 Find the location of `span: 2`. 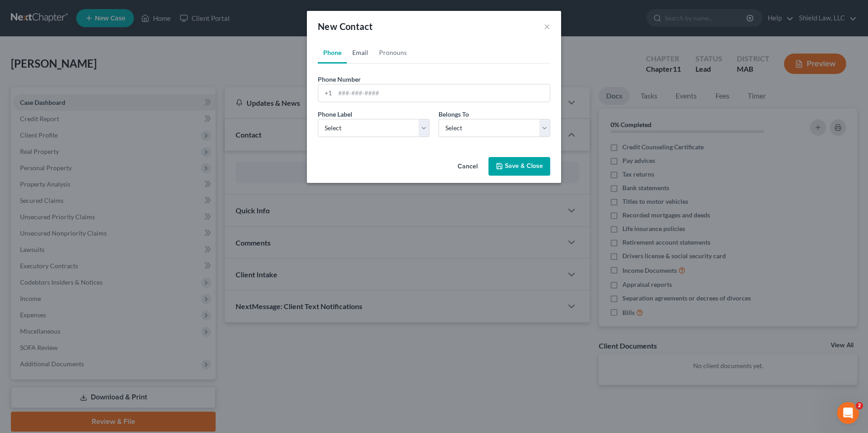

span: 2 is located at coordinates (859, 406).